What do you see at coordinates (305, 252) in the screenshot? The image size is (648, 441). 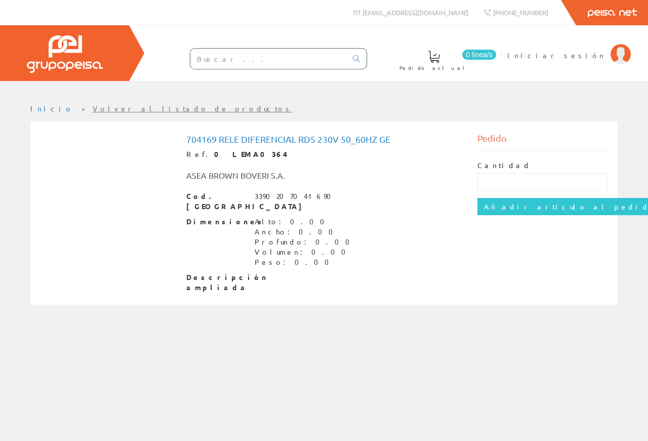 I see `div: Volumen: 0.00` at bounding box center [305, 252].